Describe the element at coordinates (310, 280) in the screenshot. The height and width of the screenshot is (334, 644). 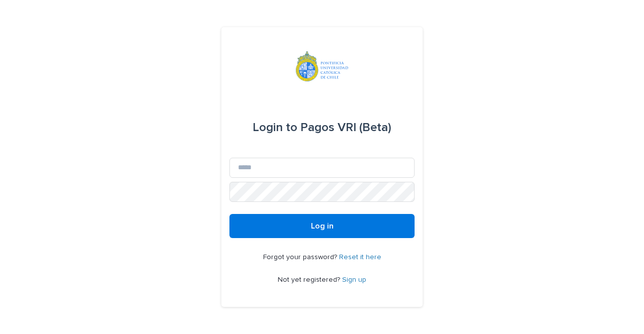
I see `span: Not yet registered?` at that location.